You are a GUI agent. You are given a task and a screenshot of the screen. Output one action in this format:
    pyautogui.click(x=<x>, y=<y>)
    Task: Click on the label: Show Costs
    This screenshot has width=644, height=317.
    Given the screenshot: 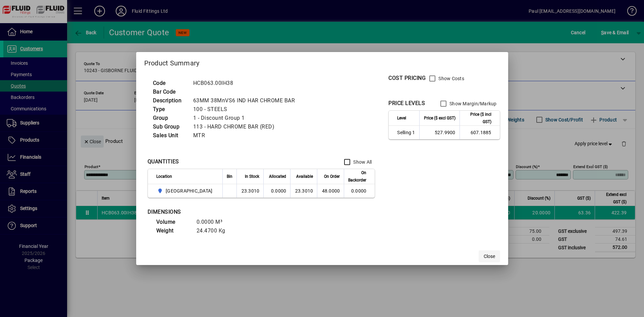 What is the action you would take?
    pyautogui.click(x=450, y=78)
    